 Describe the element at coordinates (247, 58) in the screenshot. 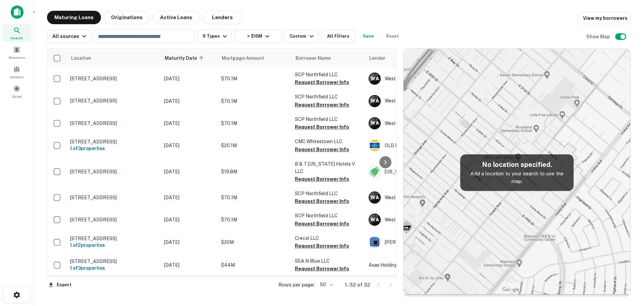

I see `span: Mortgage Amount` at that location.